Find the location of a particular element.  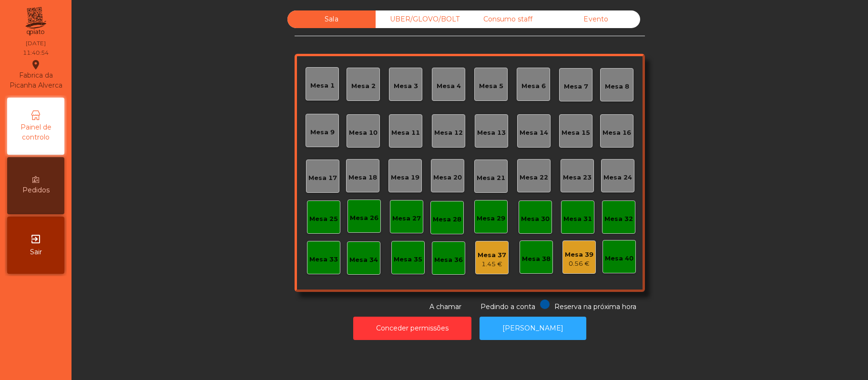

div: Sala is located at coordinates (332, 19).